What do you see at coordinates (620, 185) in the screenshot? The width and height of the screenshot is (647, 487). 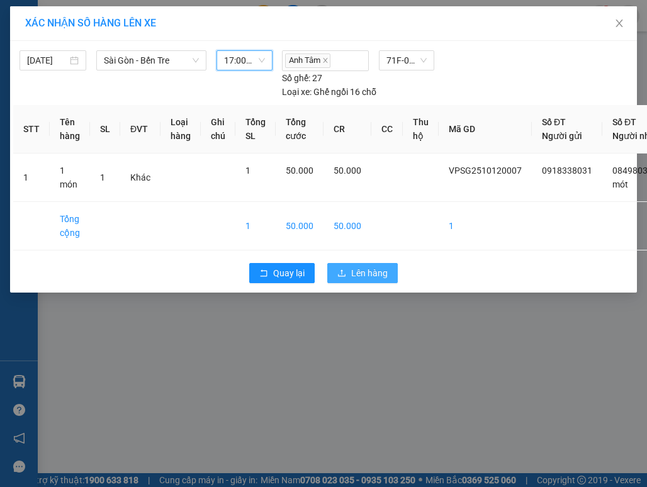 I see `span: mót` at bounding box center [620, 185].